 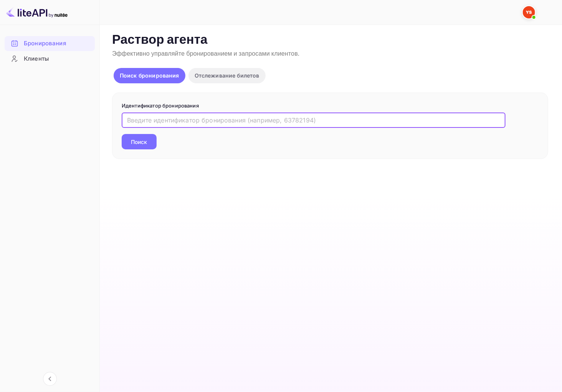 What do you see at coordinates (37, 12) in the screenshot?
I see `img: Логотип LiteAPI` at bounding box center [37, 12].